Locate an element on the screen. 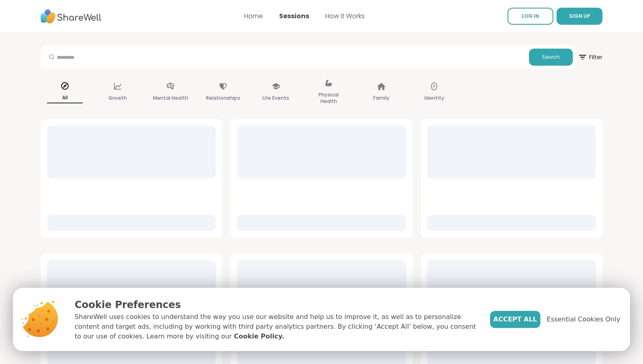 The width and height of the screenshot is (643, 364). a: Sessions is located at coordinates (294, 16).